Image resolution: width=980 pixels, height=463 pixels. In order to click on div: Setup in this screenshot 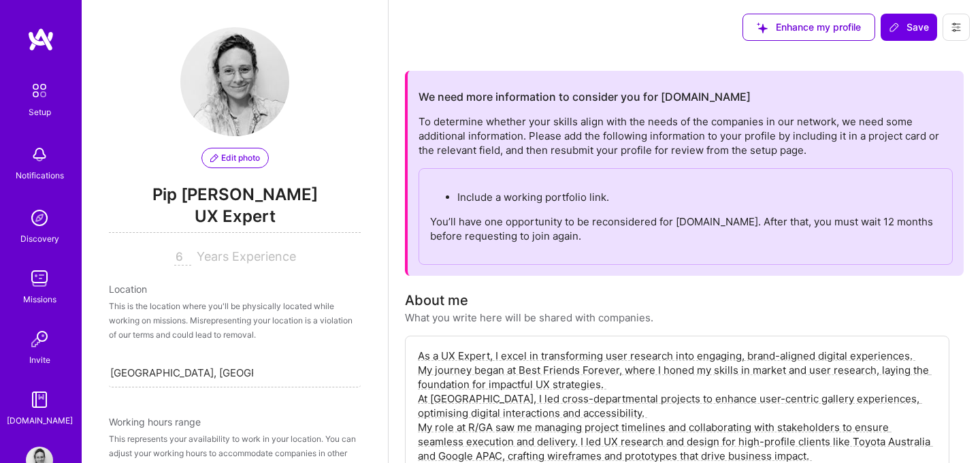, I will do `click(40, 112)`.